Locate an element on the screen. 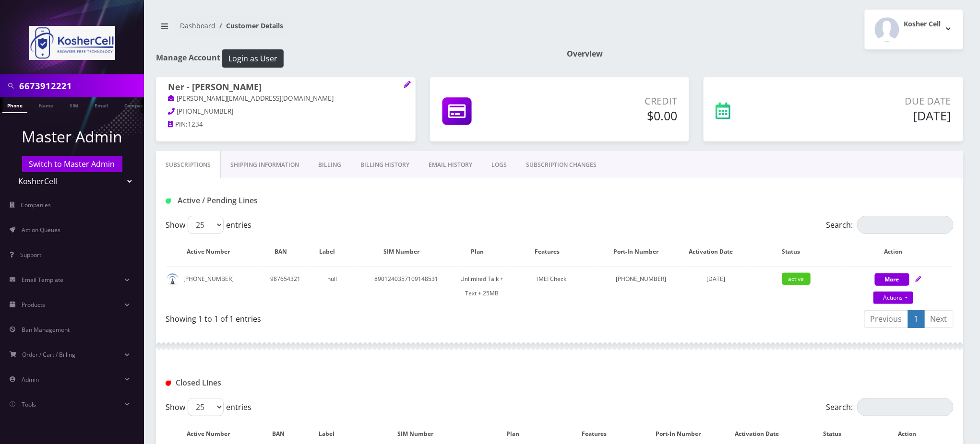 The width and height of the screenshot is (980, 444). a: Next is located at coordinates (939, 319).